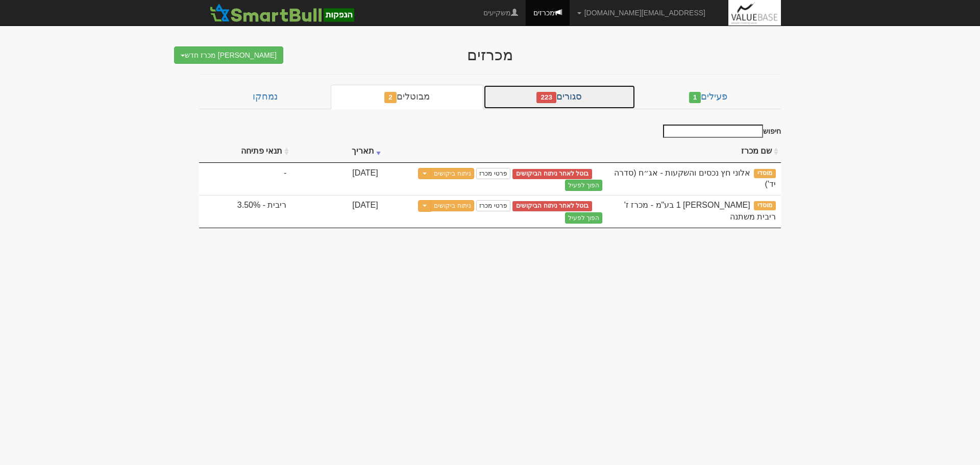 The width and height of the screenshot is (980, 465). I want to click on span: 1, so click(695, 98).